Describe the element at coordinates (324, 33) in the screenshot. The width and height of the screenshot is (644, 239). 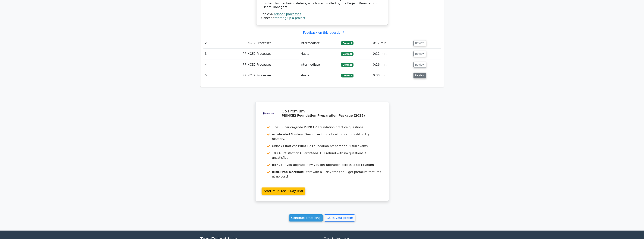
I see `u: Feedback on this question?` at that location.